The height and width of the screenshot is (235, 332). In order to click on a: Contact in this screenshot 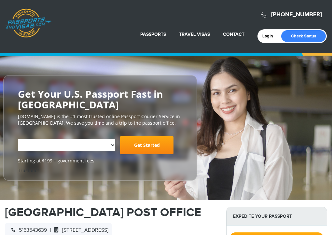, I will do `click(233, 34)`.